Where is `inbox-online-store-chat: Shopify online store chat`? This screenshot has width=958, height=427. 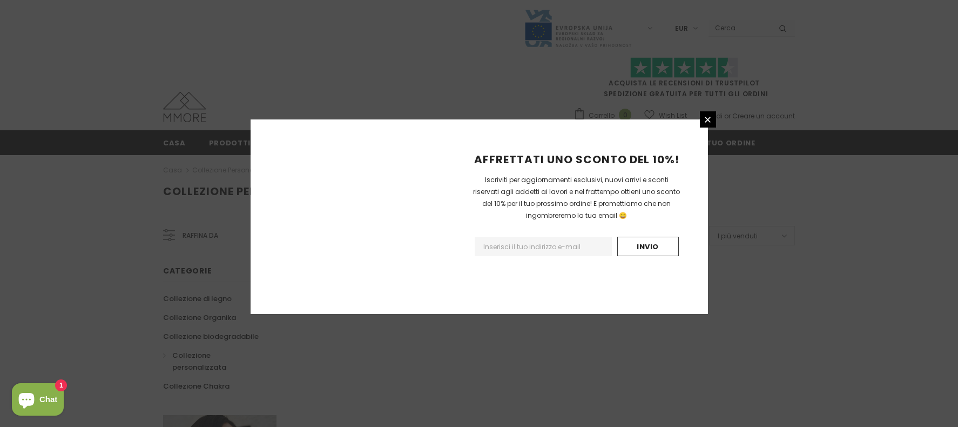
inbox-online-store-chat: Shopify online store chat is located at coordinates (38, 400).